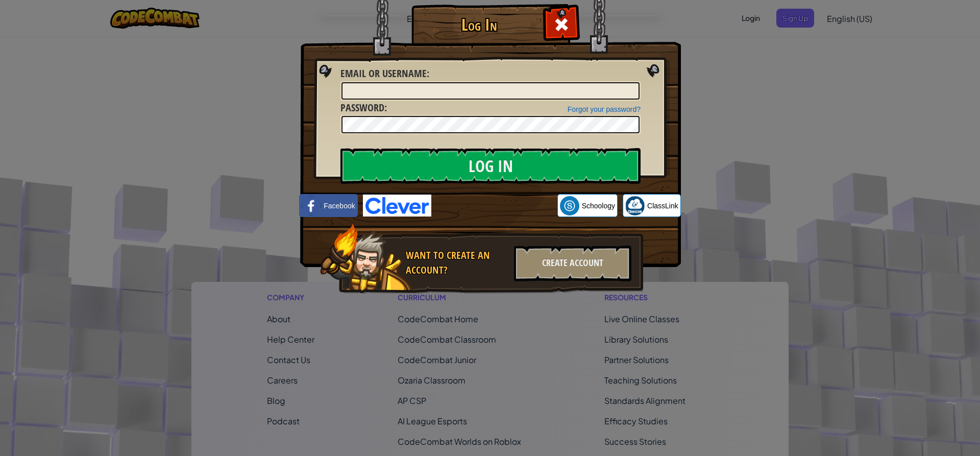  Describe the element at coordinates (569, 206) in the screenshot. I see `img: schoology.png` at that location.